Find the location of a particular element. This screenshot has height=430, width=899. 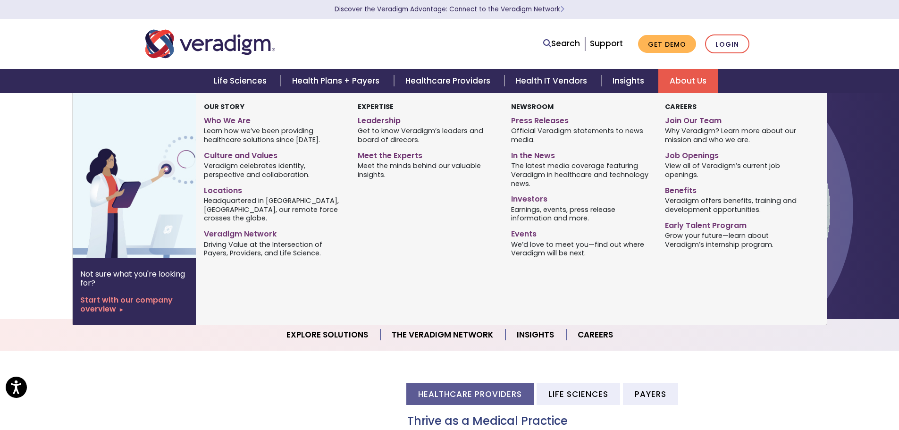

a: Start with our company overview is located at coordinates (134, 304).